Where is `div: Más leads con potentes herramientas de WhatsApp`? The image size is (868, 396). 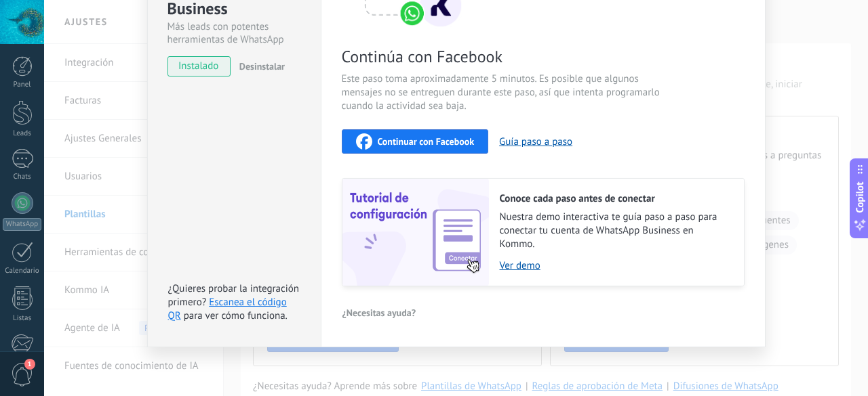
div: Más leads con potentes herramientas de WhatsApp is located at coordinates (234, 33).